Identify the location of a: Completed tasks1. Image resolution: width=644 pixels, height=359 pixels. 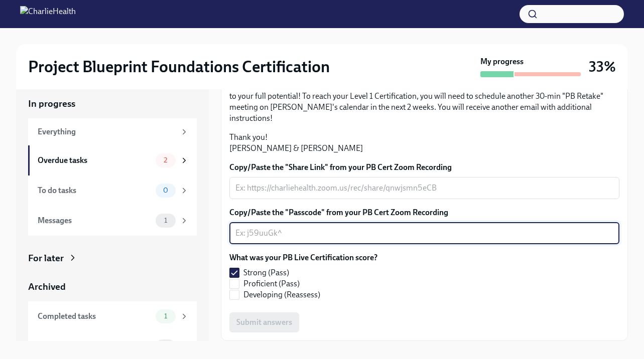
(112, 316).